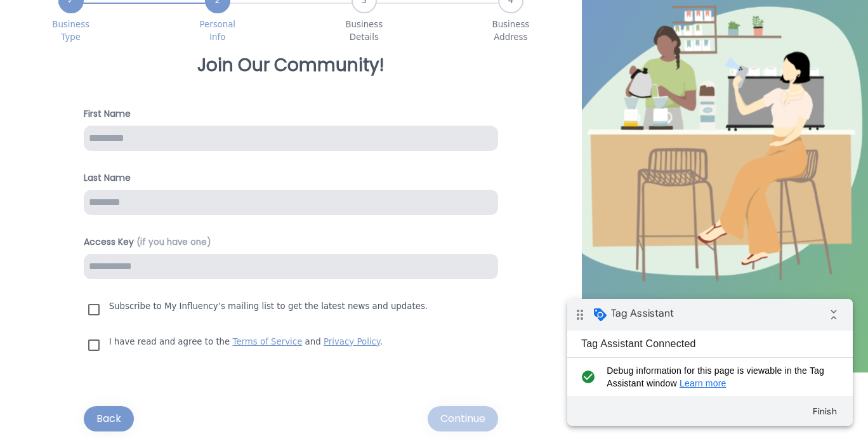  Describe the element at coordinates (258, 113) in the screenshot. I see `button: Finish` at that location.